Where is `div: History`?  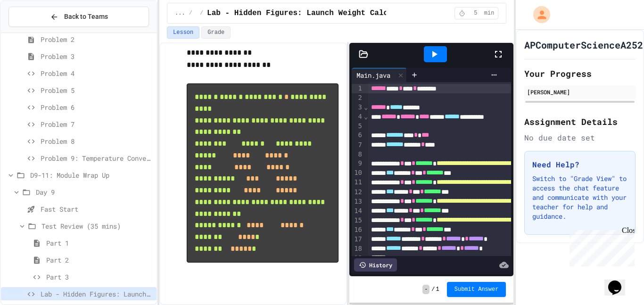
div: History is located at coordinates (375, 265).